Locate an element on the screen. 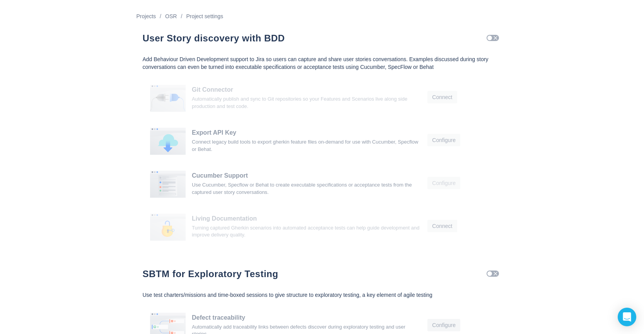 The width and height of the screenshot is (644, 334). span: Projects is located at coordinates (146, 16).